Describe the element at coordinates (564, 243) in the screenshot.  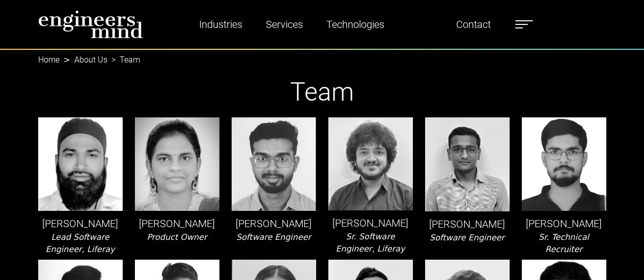
I see `i: Sr. Technical Recruiter` at that location.